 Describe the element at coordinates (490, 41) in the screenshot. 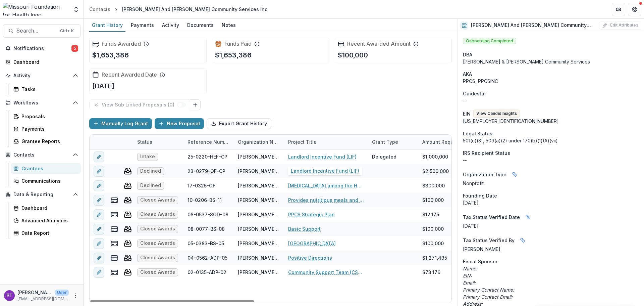

I see `span: Onboarding Completed` at that location.